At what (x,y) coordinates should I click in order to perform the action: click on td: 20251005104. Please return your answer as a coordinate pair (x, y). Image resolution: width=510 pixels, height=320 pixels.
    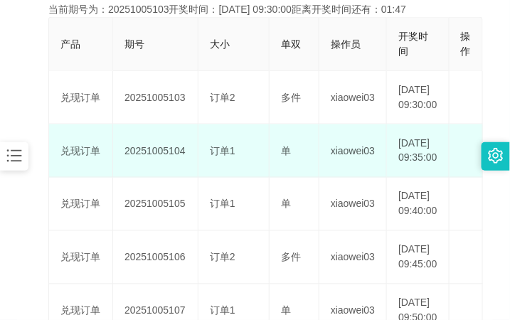
    Looking at the image, I should click on (156, 151).